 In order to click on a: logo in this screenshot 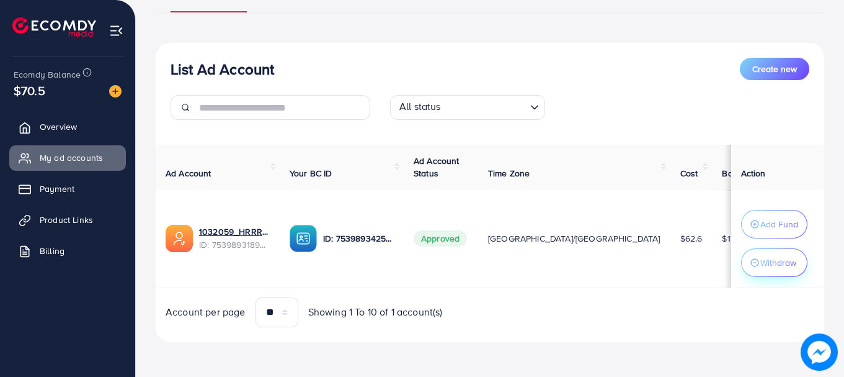, I will do `click(54, 27)`.